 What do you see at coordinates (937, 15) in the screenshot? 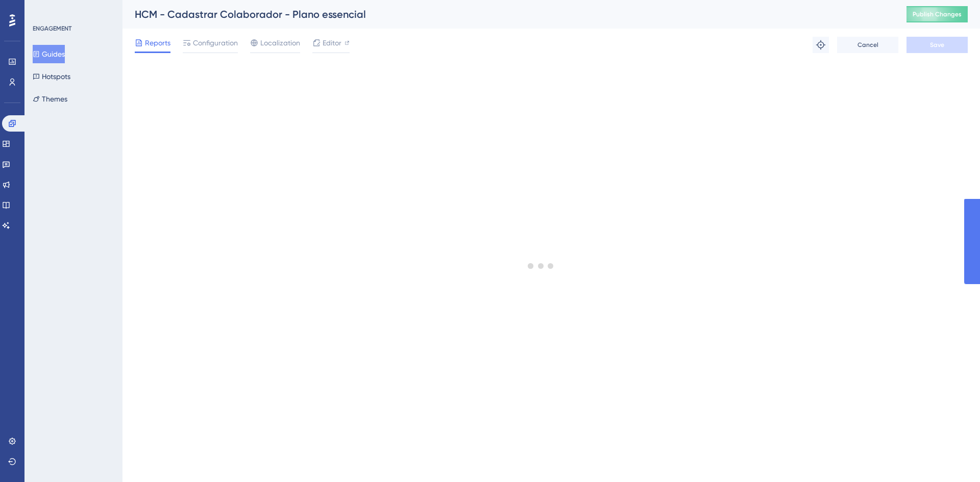
I see `button: Publish Changes` at bounding box center [937, 15].